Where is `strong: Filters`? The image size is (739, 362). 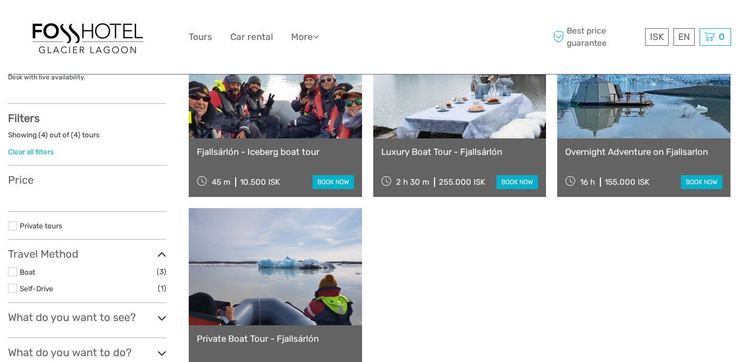 strong: Filters is located at coordinates (23, 118).